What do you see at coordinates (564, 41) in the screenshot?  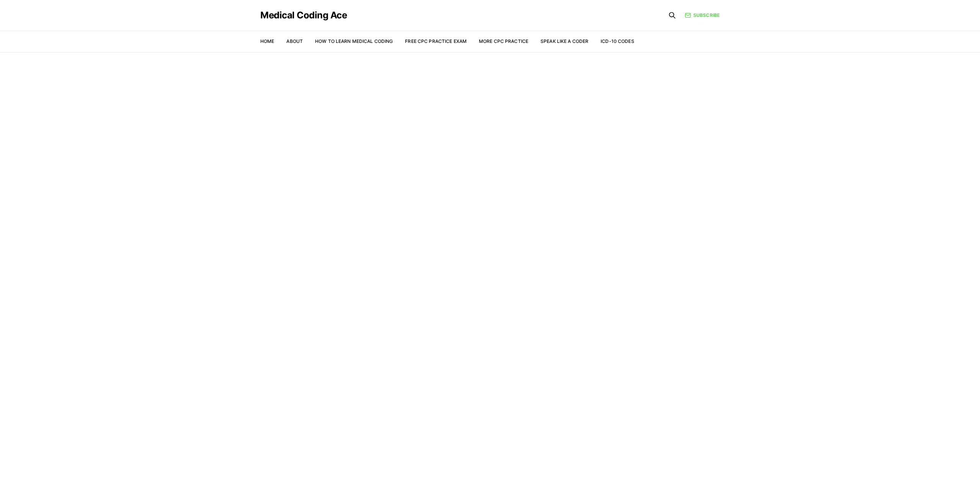 I see `a: Speak Like a Coder` at bounding box center [564, 41].